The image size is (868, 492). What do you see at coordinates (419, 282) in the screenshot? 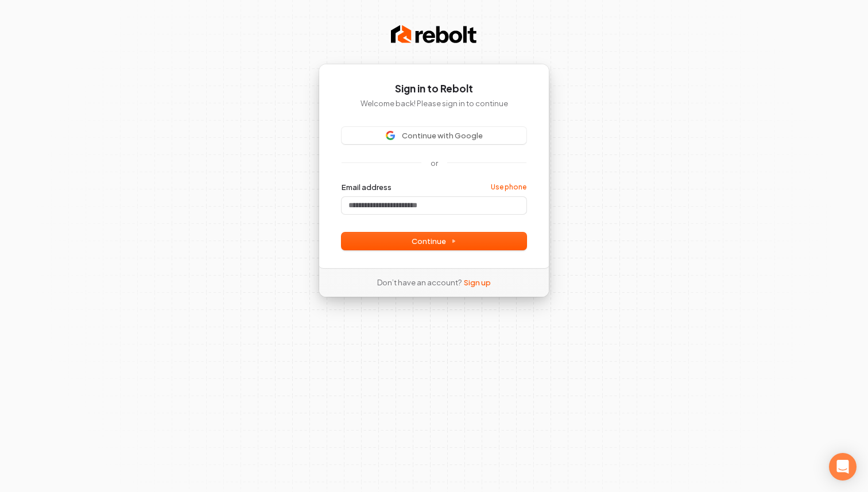
I see `span: Don’t have an account?` at bounding box center [419, 282].